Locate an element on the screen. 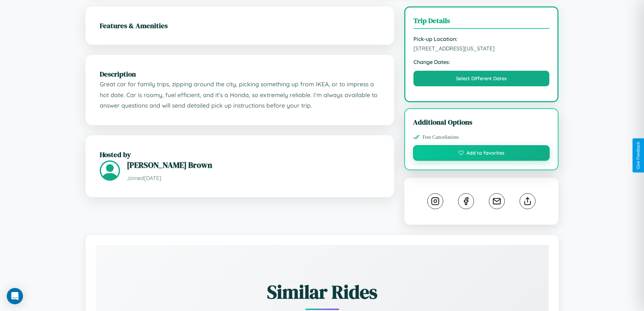 The image size is (644, 311). button: Select Different Dates is located at coordinates (482, 79).